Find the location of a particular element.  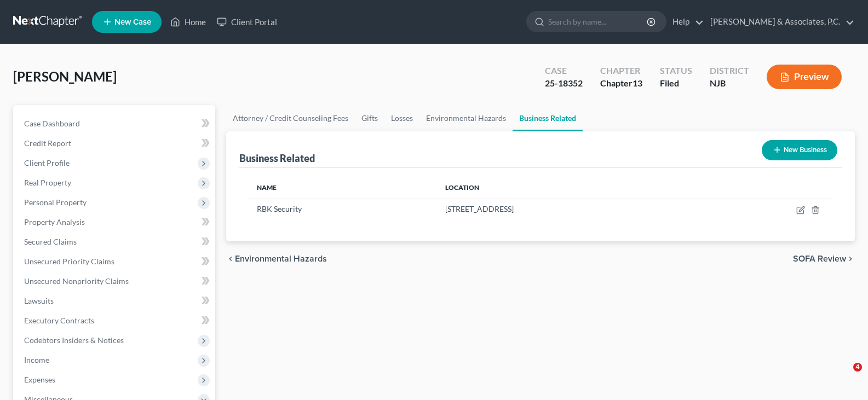

a: Business Related is located at coordinates (548, 118).